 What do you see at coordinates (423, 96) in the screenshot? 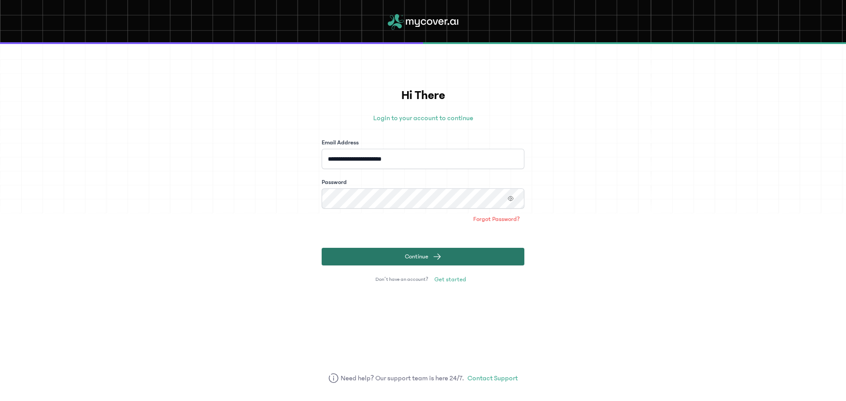
I see `h1: Hi There` at bounding box center [423, 96].